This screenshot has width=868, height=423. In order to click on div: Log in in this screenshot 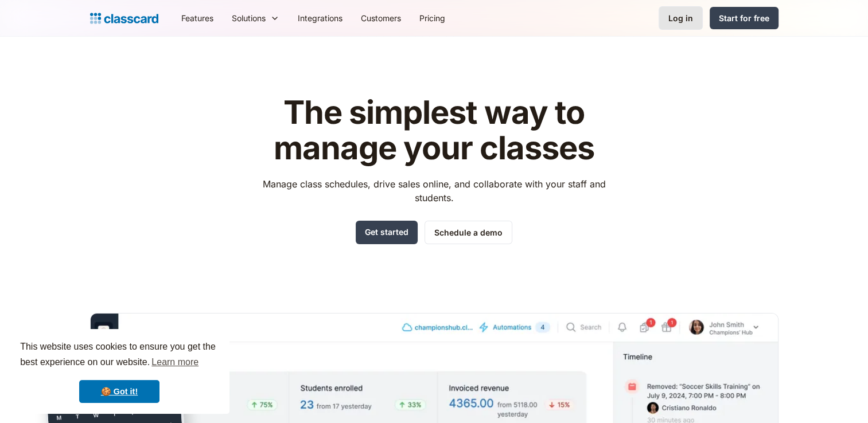, I will do `click(681, 18)`.